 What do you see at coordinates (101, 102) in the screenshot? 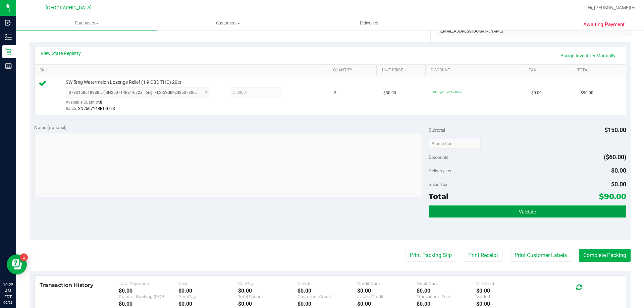
I see `span: 8` at bounding box center [101, 102].